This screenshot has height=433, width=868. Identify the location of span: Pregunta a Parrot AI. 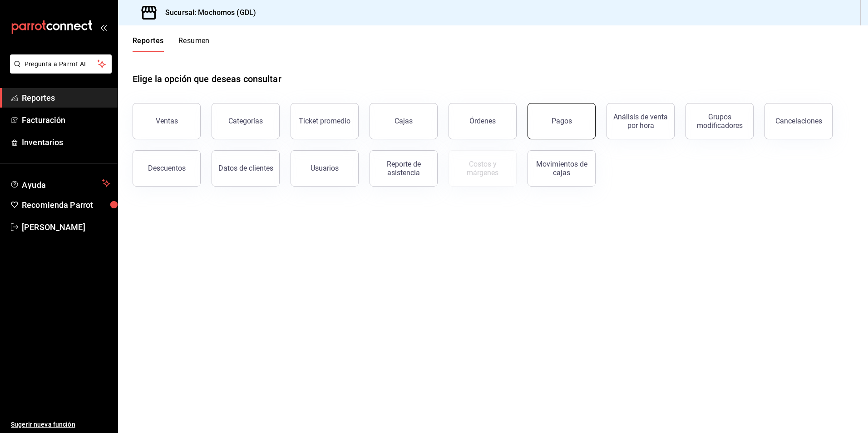
(61, 64).